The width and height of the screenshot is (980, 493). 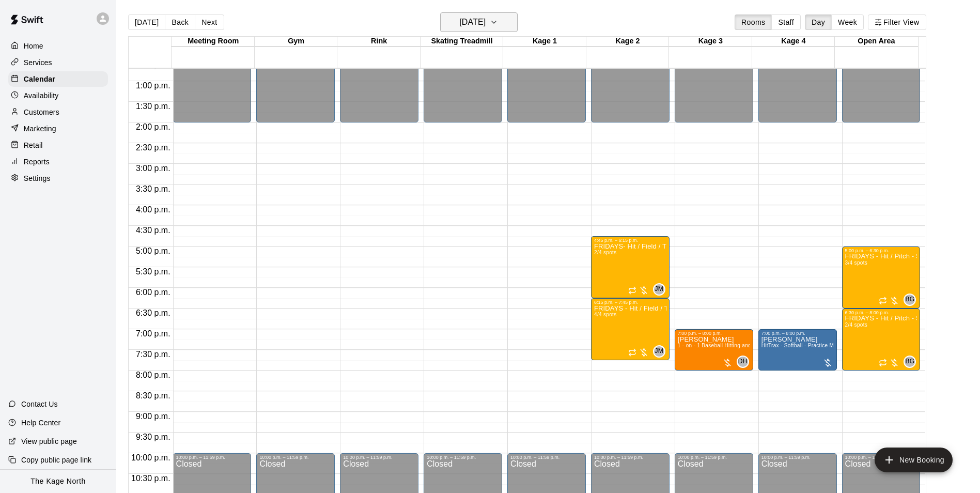 I want to click on a: Calendar, so click(x=58, y=79).